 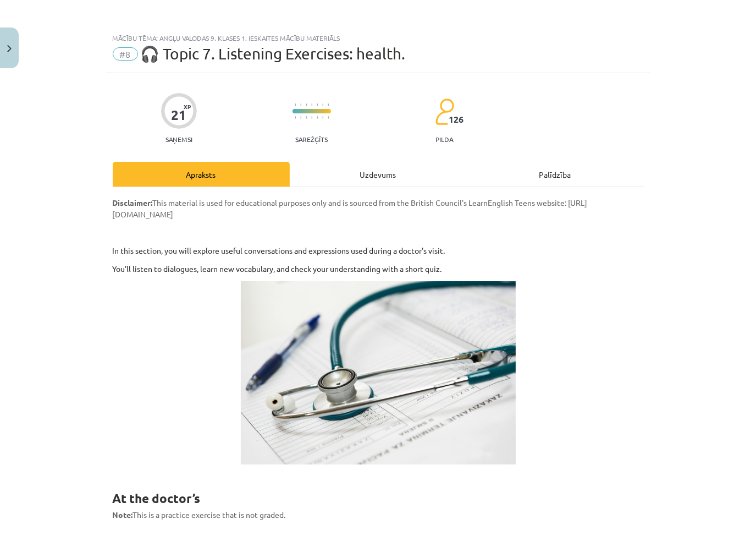 What do you see at coordinates (456, 120) in the screenshot?
I see `span: 126` at bounding box center [456, 120].